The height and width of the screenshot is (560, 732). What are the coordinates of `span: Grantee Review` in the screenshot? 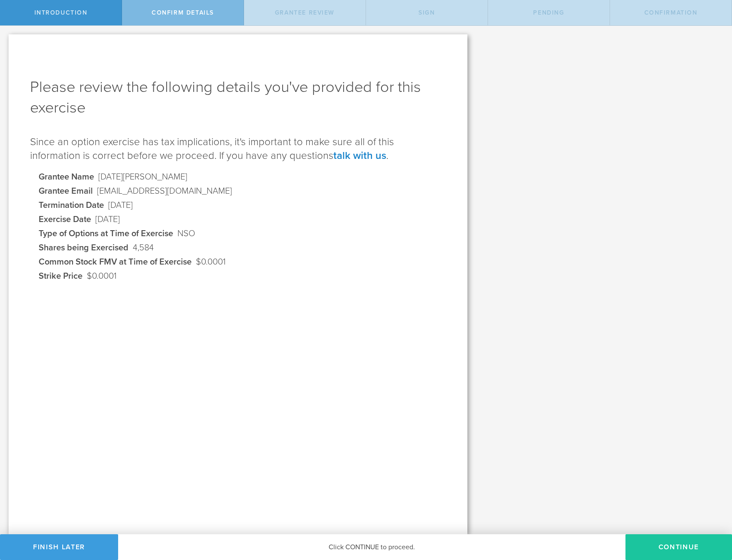 It's located at (304, 12).